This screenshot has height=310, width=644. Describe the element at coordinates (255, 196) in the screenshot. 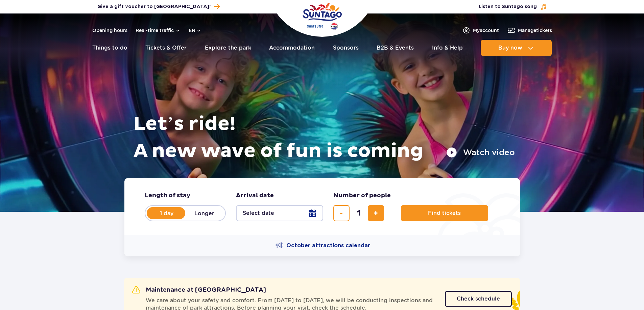

I see `span: Arrival date` at that location.